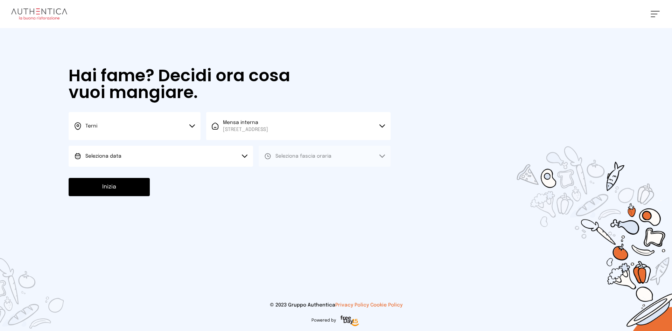 The image size is (672, 331). Describe the element at coordinates (161, 156) in the screenshot. I see `button: Seleziona data` at that location.